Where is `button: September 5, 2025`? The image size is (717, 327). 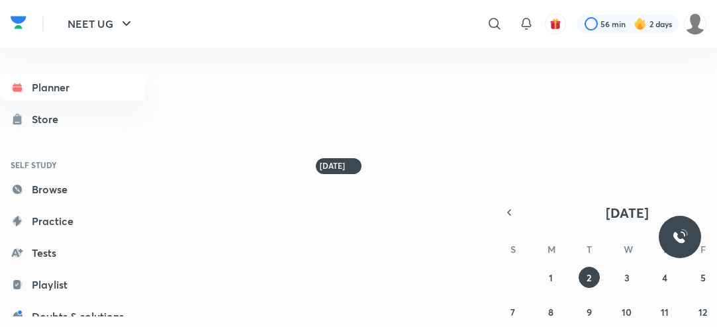
button: September 5, 2025 is located at coordinates (703, 277).